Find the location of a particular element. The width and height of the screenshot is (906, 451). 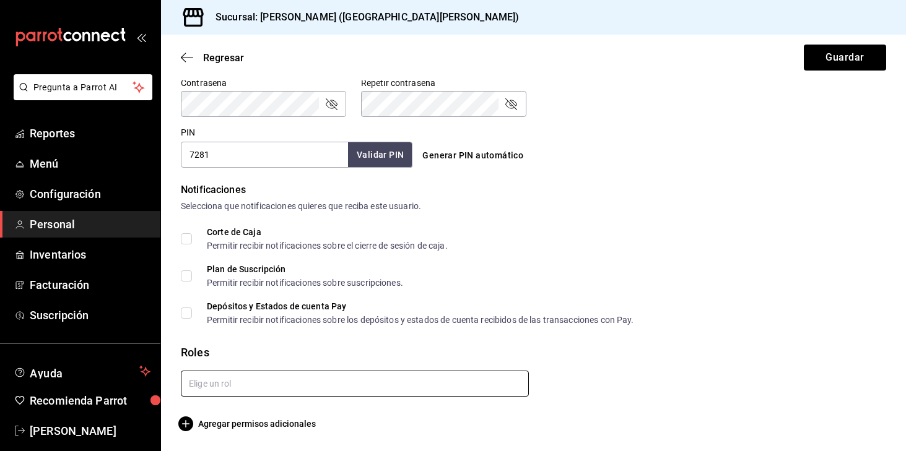

label: Contraseña is located at coordinates (263, 83).